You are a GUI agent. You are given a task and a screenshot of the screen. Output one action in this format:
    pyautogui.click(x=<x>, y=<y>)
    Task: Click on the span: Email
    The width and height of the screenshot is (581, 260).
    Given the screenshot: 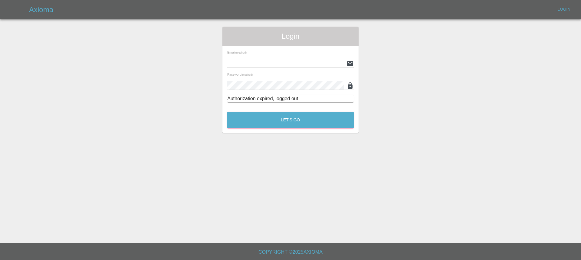 What is the action you would take?
    pyautogui.click(x=237, y=52)
    